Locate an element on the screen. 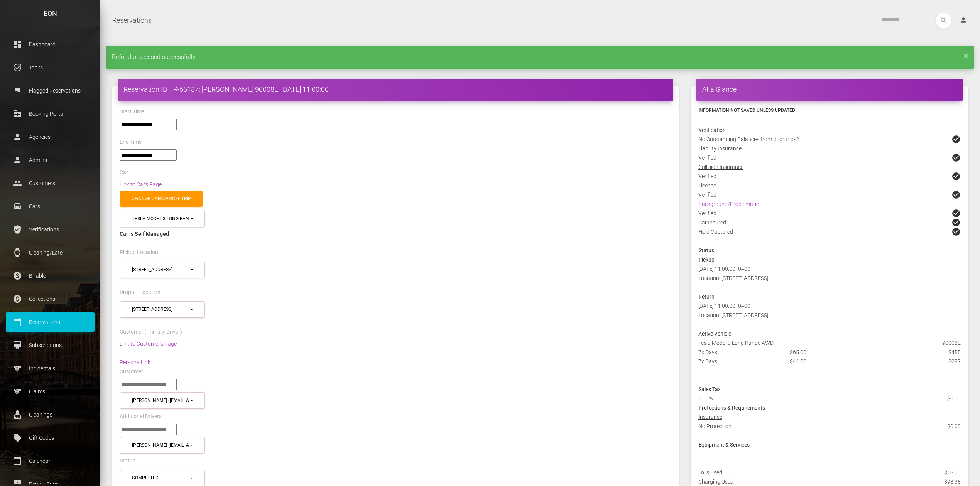  a: paid Billable is located at coordinates (50, 276).